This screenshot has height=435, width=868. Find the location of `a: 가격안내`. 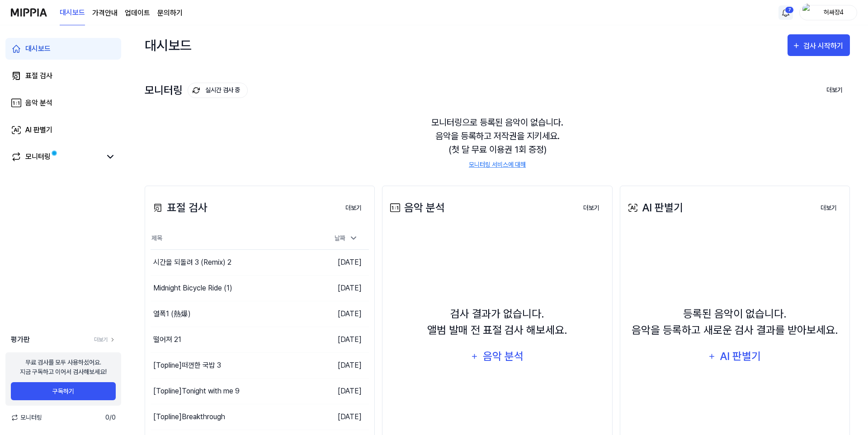

a: 가격안내 is located at coordinates (105, 13).